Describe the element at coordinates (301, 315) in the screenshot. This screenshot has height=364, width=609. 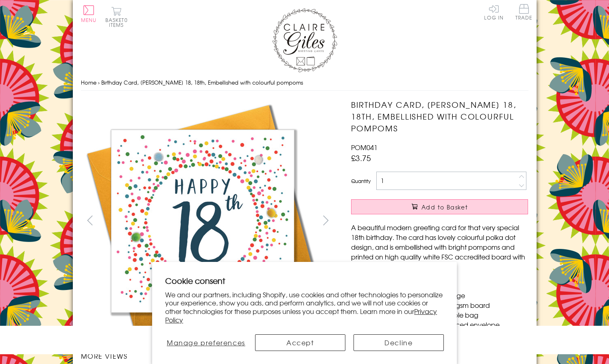
I see `a: Privacy Policy` at that location.